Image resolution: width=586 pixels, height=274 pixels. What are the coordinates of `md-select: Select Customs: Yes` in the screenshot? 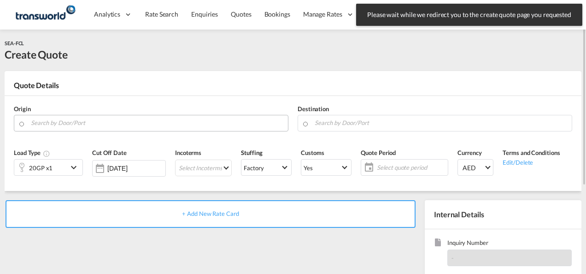 It's located at (326, 167).